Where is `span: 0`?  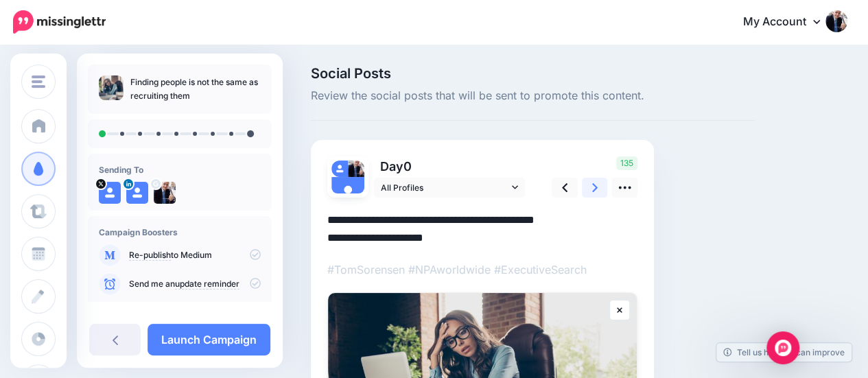 span: 0 is located at coordinates (408, 166).